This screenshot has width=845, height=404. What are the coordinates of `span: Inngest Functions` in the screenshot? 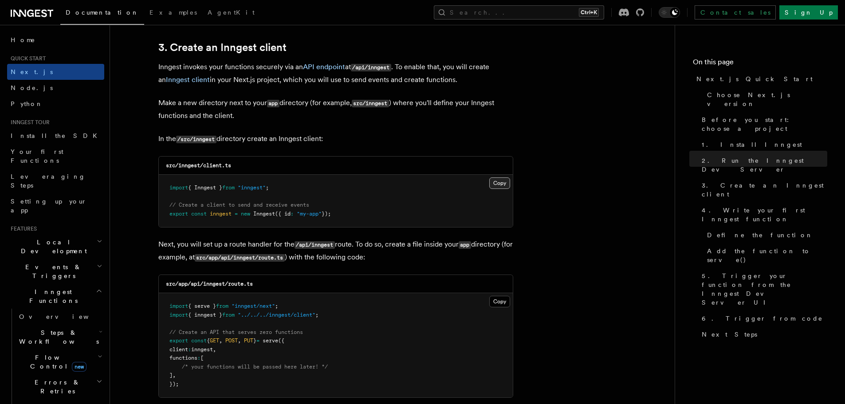 It's located at (51, 296).